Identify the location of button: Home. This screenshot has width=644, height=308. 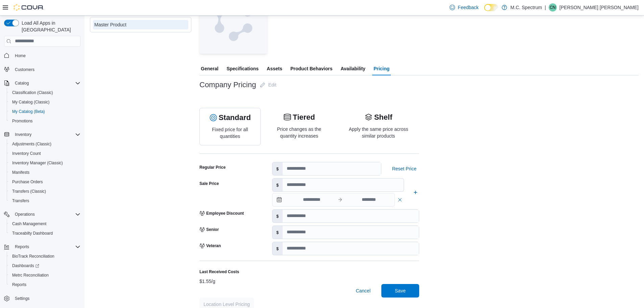
(42, 55).